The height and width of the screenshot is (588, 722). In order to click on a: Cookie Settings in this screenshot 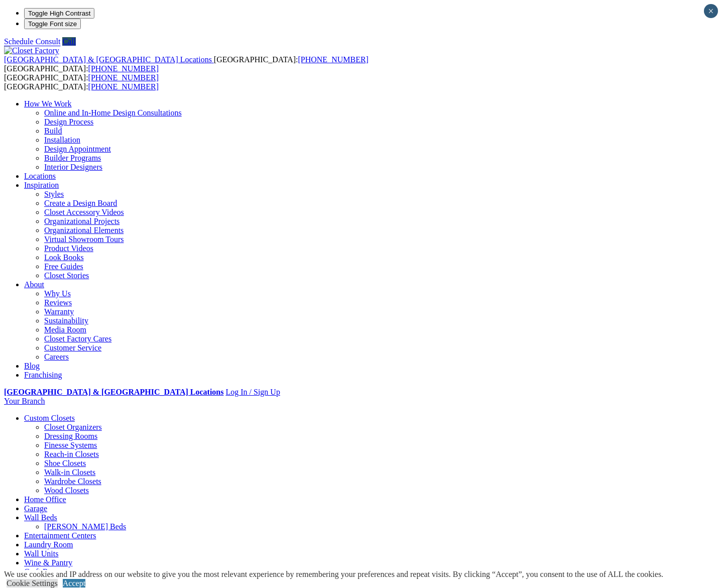, I will do `click(32, 583)`.